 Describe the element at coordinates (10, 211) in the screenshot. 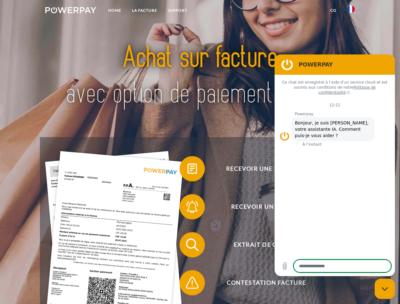

I see `button: Charger un fichier` at that location.